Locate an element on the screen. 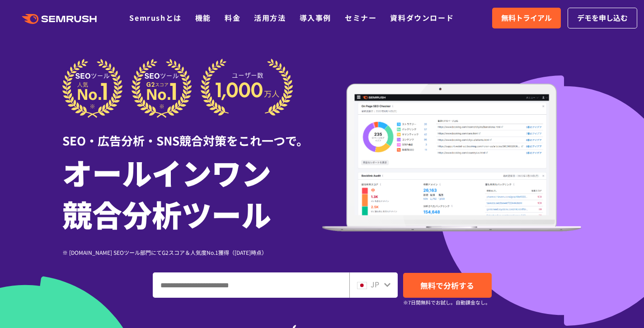  a: 無料で分析する is located at coordinates (447, 285).